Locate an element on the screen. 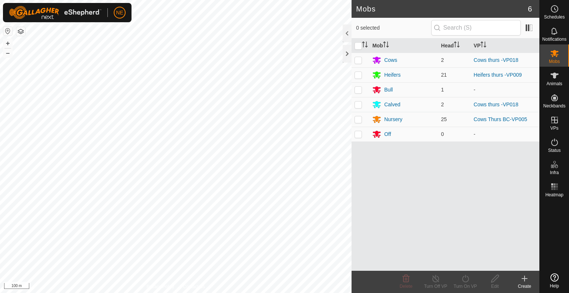 The height and width of the screenshot is (293, 569). div: Turn Off VP is located at coordinates (435, 286).